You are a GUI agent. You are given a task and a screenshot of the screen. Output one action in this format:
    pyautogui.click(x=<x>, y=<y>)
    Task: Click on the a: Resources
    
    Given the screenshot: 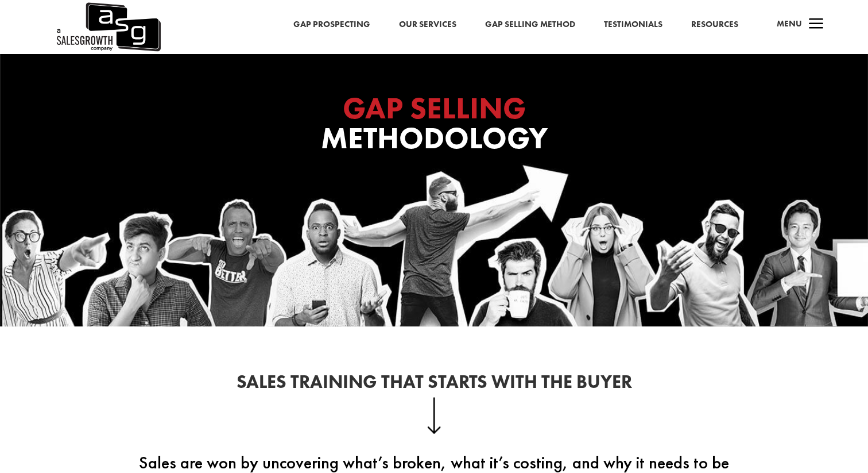 What is the action you would take?
    pyautogui.click(x=714, y=25)
    